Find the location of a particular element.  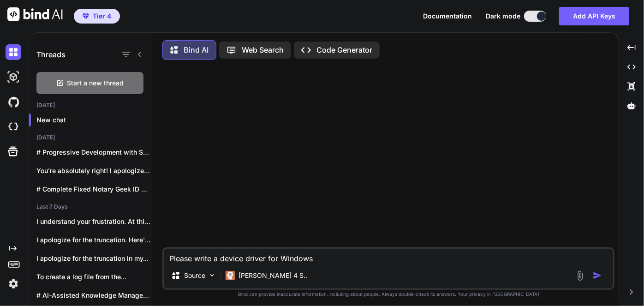

p: Bind AI is located at coordinates (196, 50).